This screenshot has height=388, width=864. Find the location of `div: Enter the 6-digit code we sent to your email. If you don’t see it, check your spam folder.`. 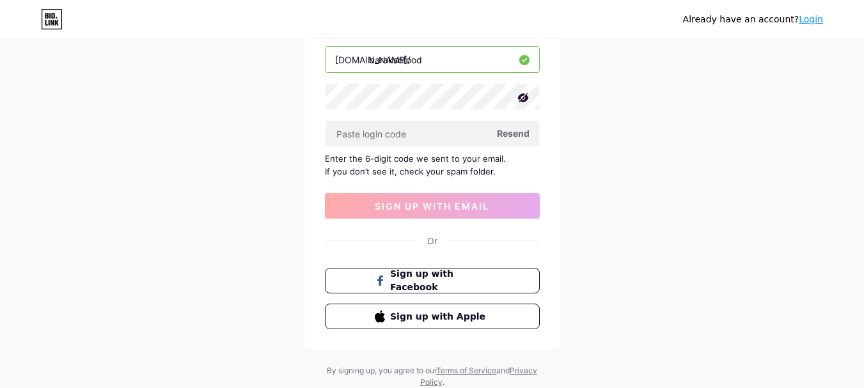

div: Enter the 6-digit code we sent to your email. If you don’t see it, check your spam folder. is located at coordinates (432, 165).